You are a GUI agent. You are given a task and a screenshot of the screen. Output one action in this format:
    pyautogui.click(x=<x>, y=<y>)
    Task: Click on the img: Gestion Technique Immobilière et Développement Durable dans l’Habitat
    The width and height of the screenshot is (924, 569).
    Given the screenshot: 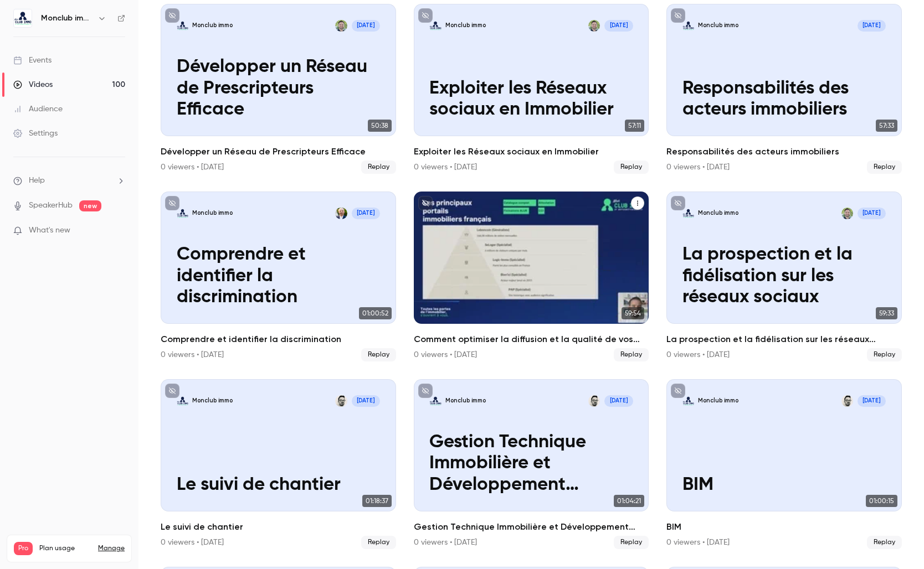 What is the action you would take?
    pyautogui.click(x=435, y=401)
    